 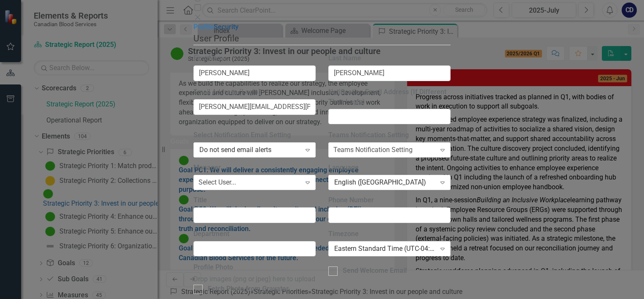 I want to click on label: Manager, so click(x=254, y=167).